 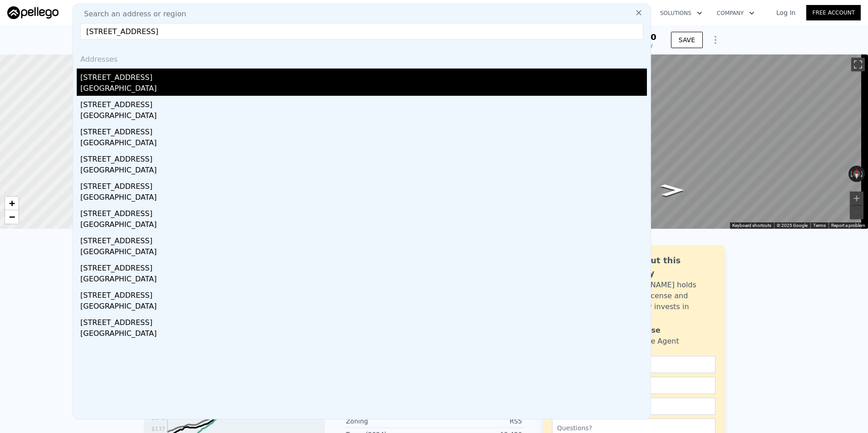 What do you see at coordinates (856, 198) in the screenshot?
I see `button: Zoom in` at bounding box center [856, 198].